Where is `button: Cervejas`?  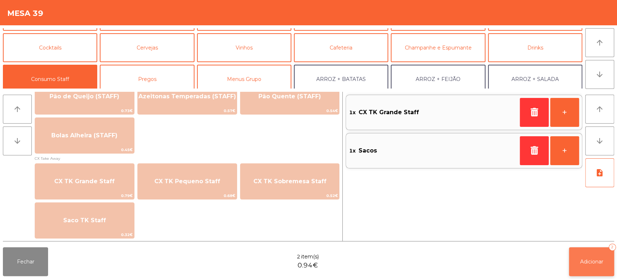
button: Cervejas is located at coordinates (147, 48).